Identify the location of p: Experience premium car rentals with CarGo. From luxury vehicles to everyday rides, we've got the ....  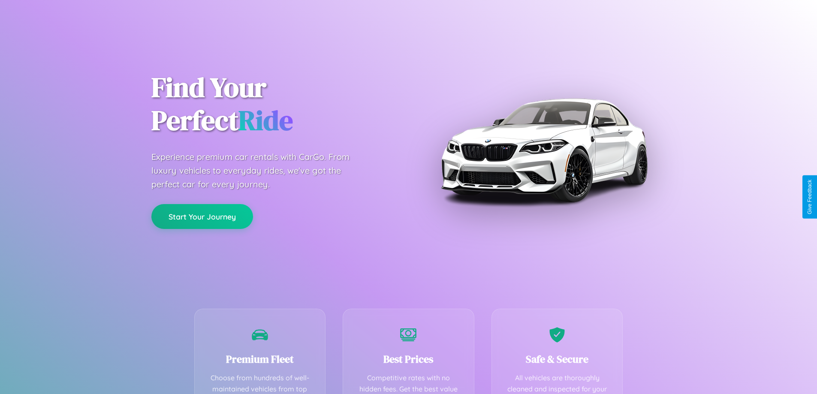
(259, 171).